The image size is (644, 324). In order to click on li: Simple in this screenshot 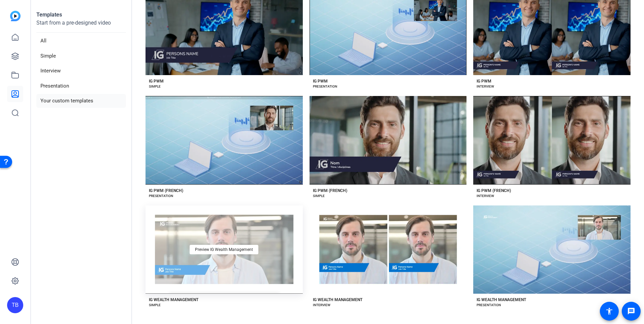, I will do `click(81, 56)`.